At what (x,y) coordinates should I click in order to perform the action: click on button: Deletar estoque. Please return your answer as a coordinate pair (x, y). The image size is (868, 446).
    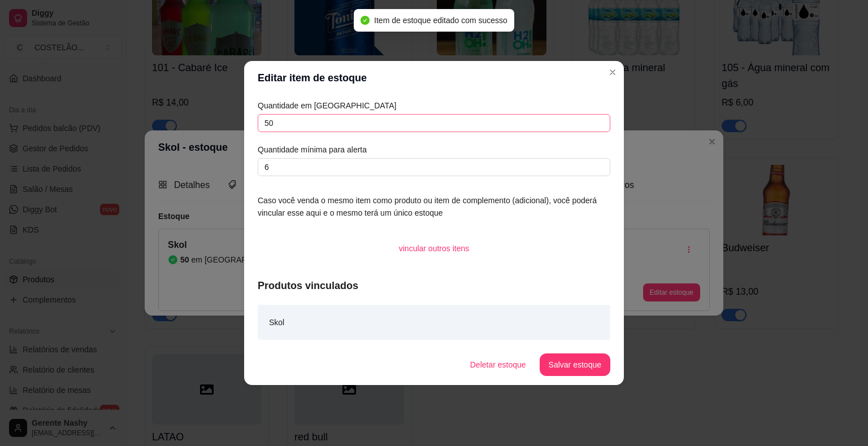
    Looking at the image, I should click on (498, 364).